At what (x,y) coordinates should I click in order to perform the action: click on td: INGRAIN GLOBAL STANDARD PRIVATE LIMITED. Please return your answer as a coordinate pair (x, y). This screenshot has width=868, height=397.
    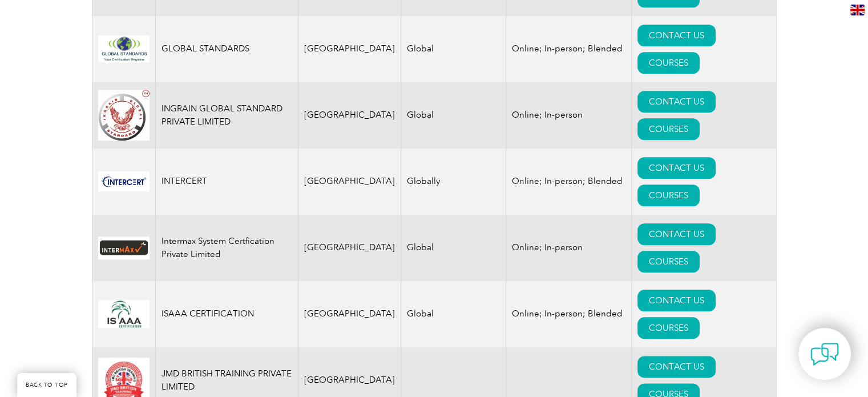
    Looking at the image, I should click on (226, 116).